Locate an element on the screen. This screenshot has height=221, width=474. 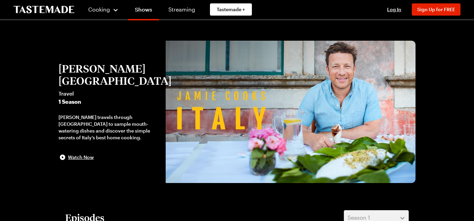
img: Jamie Oliver Cooks Italy is located at coordinates (291, 112).